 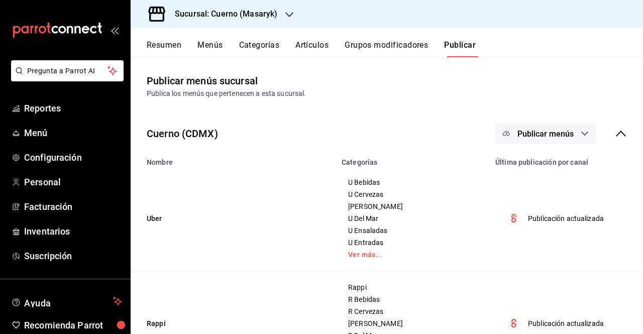 What do you see at coordinates (386, 49) in the screenshot?
I see `button: Grupos modificadores` at bounding box center [386, 49].